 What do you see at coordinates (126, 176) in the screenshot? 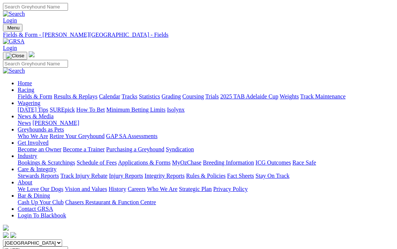
I see `a: Injury Reports` at bounding box center [126, 176].